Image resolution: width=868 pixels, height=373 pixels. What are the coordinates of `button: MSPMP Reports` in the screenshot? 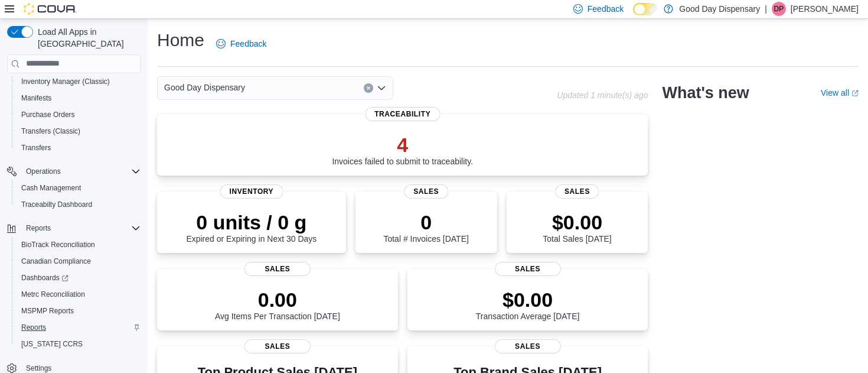 It's located at (79, 311).